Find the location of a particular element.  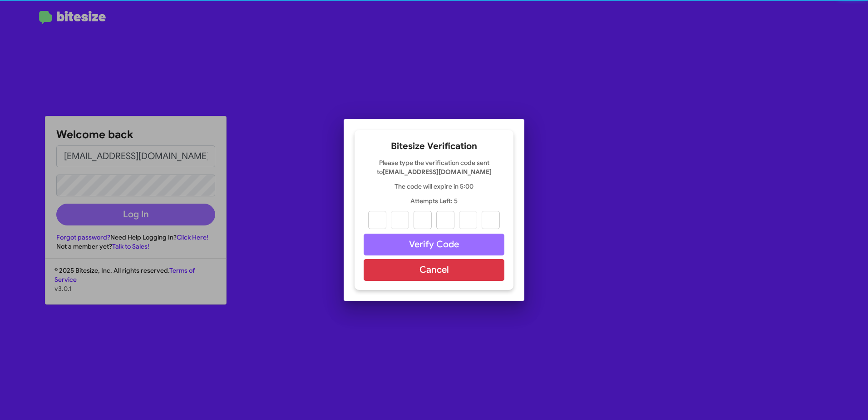

button: Cancel is located at coordinates (434, 270).